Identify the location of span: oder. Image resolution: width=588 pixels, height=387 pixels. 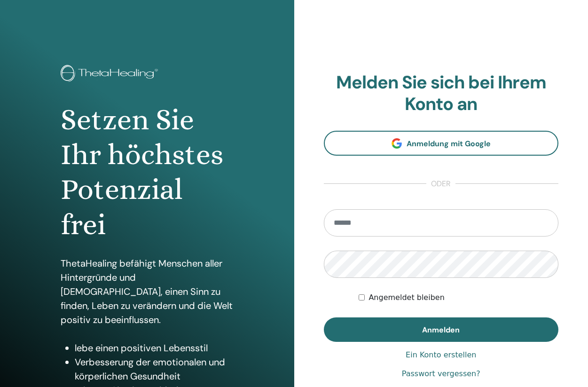
(441, 184).